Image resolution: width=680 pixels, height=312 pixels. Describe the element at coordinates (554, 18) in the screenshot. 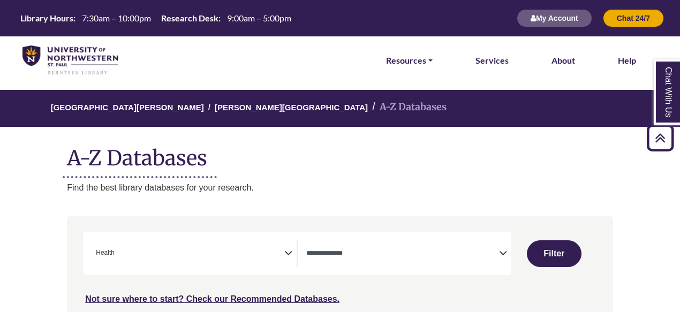

I see `button: My Account` at that location.